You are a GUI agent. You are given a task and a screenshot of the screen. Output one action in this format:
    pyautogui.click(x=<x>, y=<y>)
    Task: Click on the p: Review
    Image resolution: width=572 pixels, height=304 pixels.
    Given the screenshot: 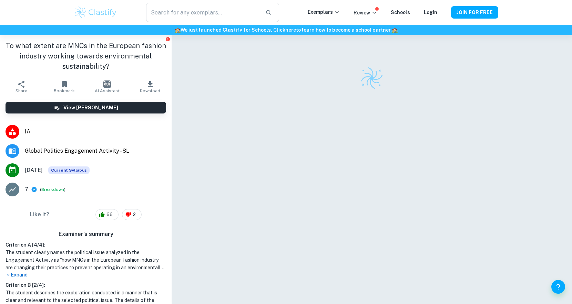 What is the action you would take?
    pyautogui.click(x=365, y=13)
    